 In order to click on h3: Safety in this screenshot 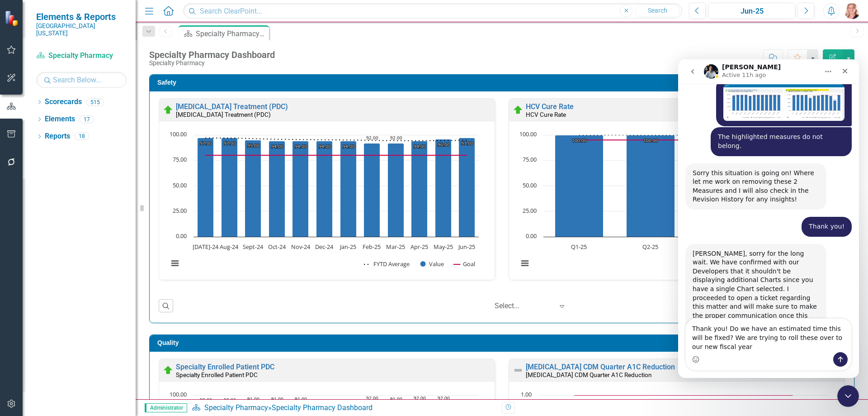, I will do `click(503, 83)`.